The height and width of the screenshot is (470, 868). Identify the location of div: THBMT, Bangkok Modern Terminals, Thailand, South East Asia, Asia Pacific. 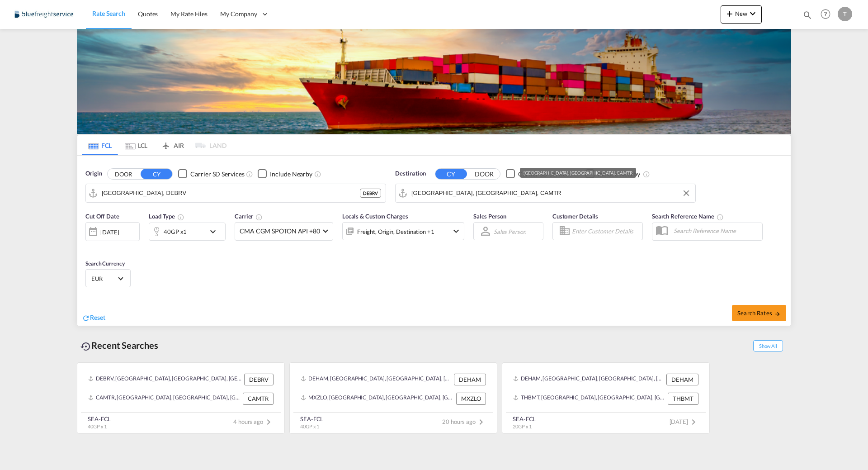
(590, 399).